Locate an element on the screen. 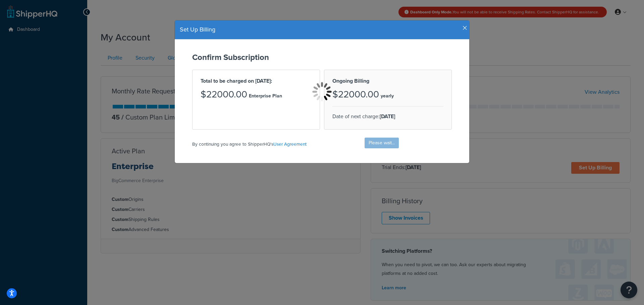 Image resolution: width=644 pixels, height=305 pixels. p: Date of next charge: is located at coordinates (388, 117).